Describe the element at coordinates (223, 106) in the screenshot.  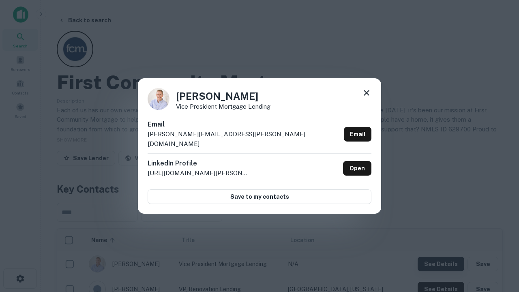
I see `p: Vice President Mortgage Lending` at that location.